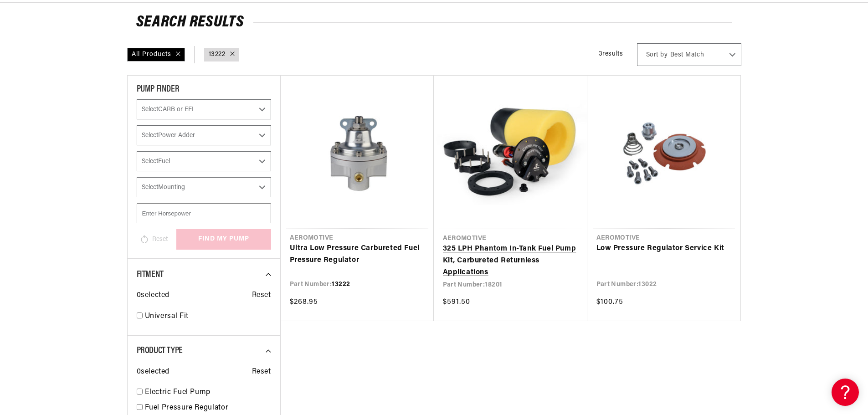  What do you see at coordinates (158, 89) in the screenshot?
I see `span: PUMP FINDER` at bounding box center [158, 89].